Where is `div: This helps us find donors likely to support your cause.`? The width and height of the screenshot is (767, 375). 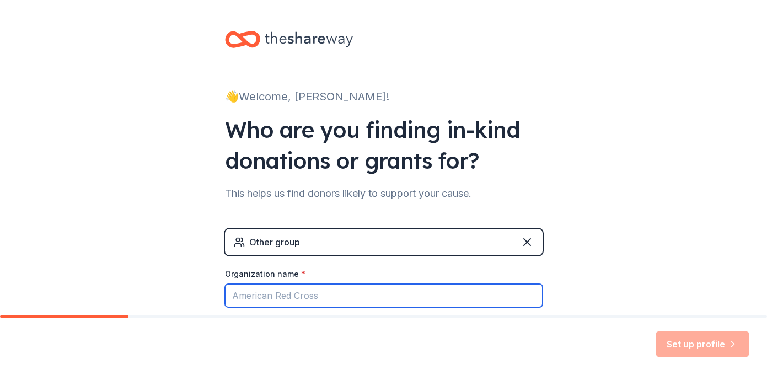 div: This helps us find donors likely to support your cause. is located at coordinates (384, 194).